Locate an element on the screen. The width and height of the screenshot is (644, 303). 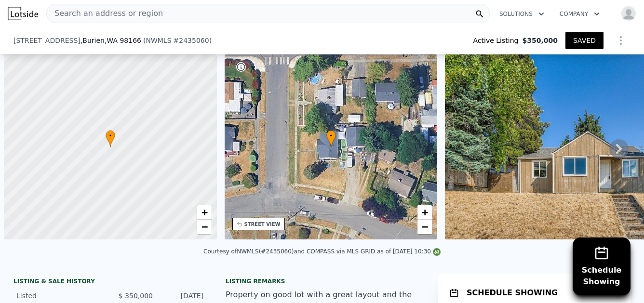
h1: SCHEDULE SHOWING is located at coordinates (512, 293).